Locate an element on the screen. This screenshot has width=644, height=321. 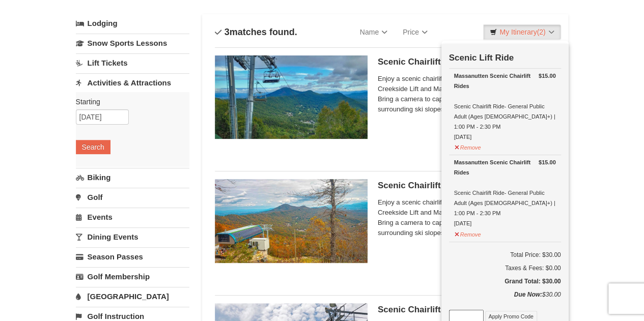
div: Taxes & Fees: $0.00 is located at coordinates (505, 268).